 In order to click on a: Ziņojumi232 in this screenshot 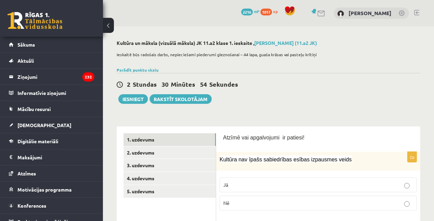, I will do `click(51, 77)`.